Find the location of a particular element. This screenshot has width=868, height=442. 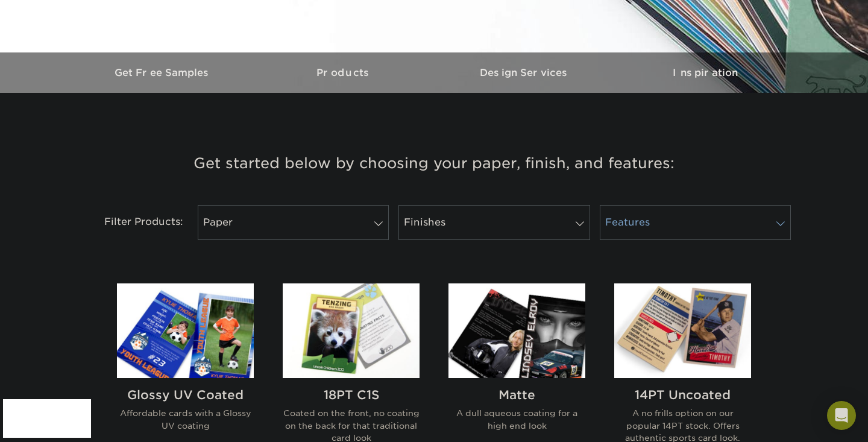

h3: Get started below by choosing your paper, finish, and features: is located at coordinates (434, 163).